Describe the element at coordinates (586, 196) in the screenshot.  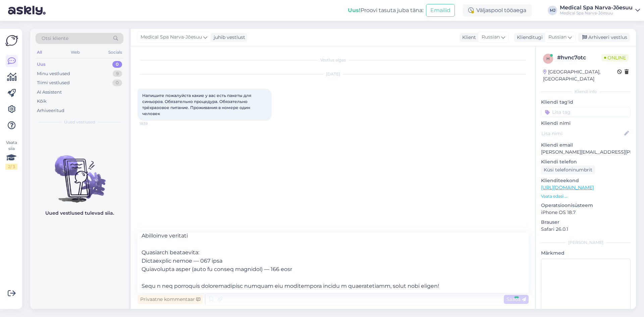
I see `p: Vaata edasi ...` at that location.